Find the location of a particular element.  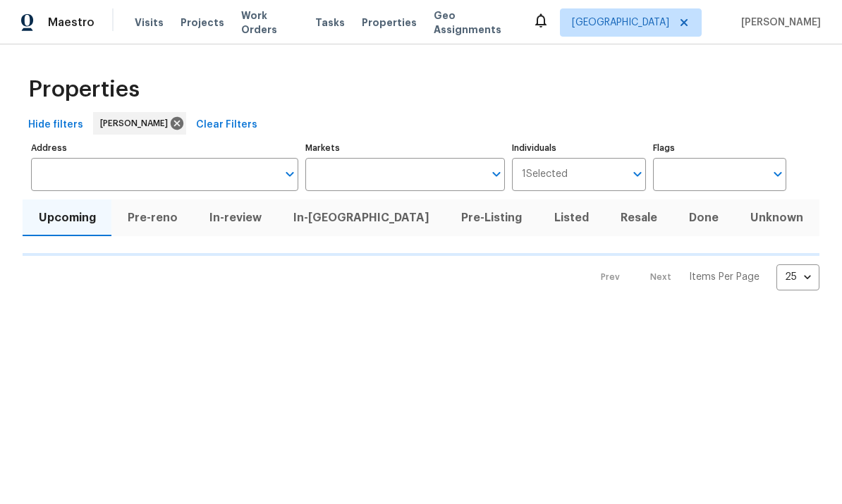

span: Clear Filters is located at coordinates (226, 125).